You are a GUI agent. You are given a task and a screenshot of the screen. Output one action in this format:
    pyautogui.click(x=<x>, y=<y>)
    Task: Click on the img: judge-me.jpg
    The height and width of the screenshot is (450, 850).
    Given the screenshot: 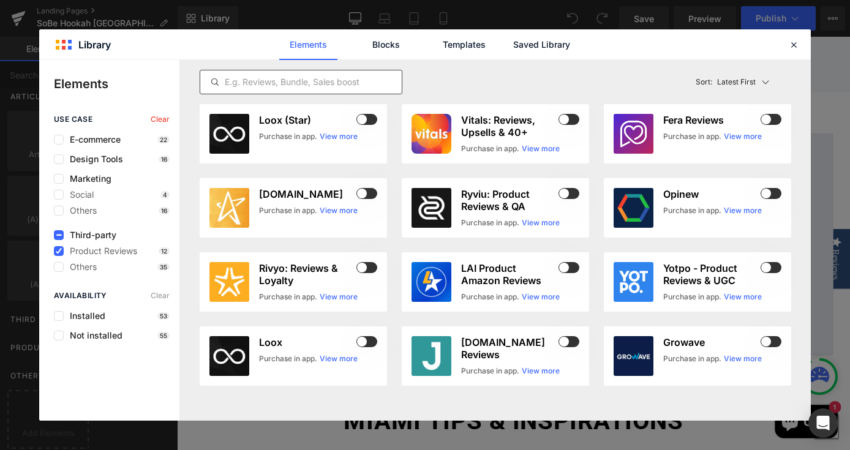 What is the action you would take?
    pyautogui.click(x=431, y=356)
    